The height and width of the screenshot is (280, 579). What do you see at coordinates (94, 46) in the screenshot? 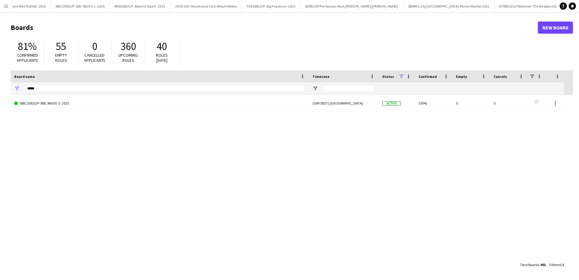
I see `span: 0` at bounding box center [94, 46].